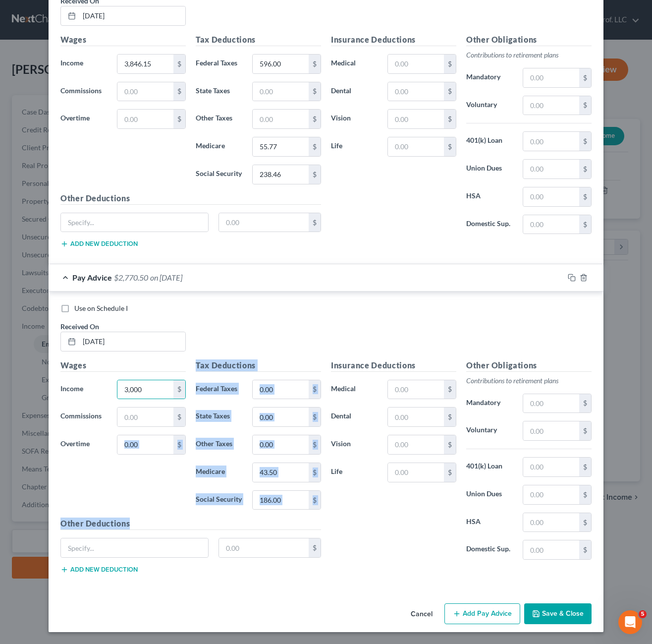 This screenshot has height=644, width=652. I want to click on label: Dental, so click(354, 92).